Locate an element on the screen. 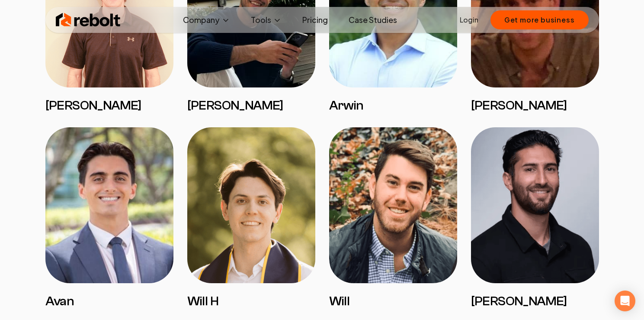 Image resolution: width=644 pixels, height=320 pixels. img: Will H is located at coordinates (251, 205).